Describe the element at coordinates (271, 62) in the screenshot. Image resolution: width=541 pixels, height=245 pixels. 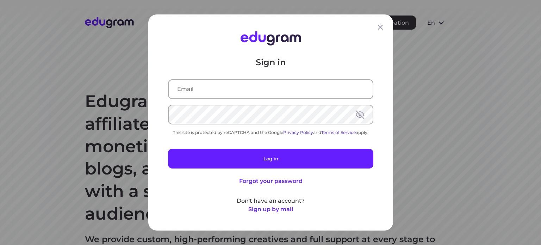
I see `p: Sign in` at that location.